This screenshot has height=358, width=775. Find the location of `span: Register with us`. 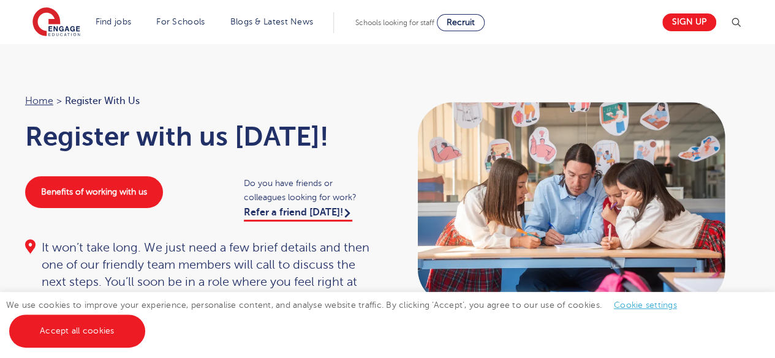

span: Register with us is located at coordinates (102, 101).